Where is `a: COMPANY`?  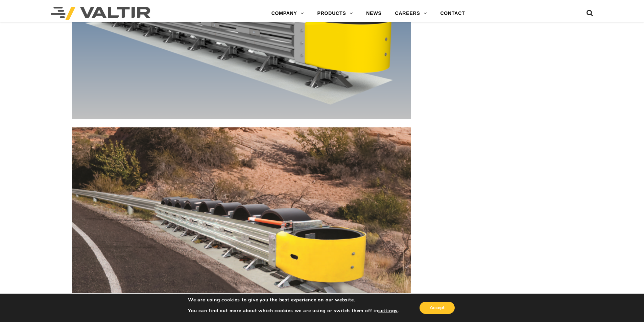
a: COMPANY is located at coordinates (288, 13).